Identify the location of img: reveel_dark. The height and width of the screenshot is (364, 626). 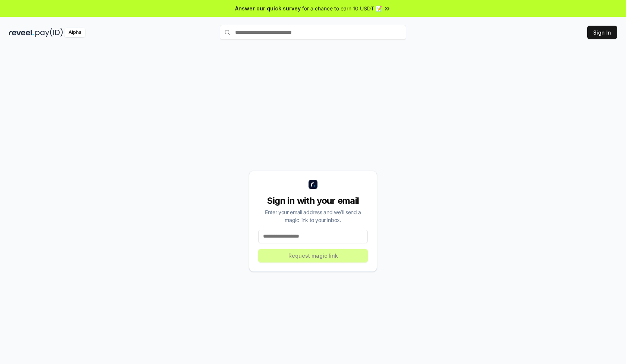
(21, 32).